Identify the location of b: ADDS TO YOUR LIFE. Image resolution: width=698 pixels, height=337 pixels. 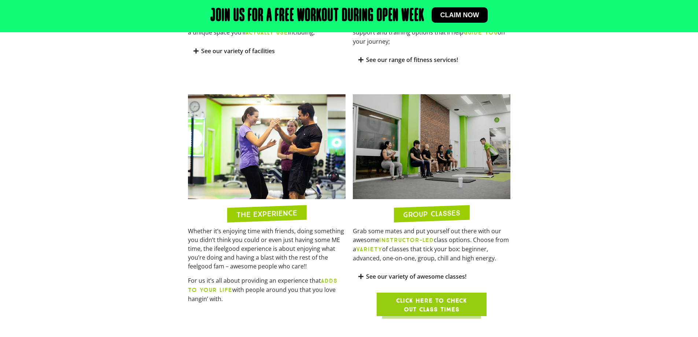
(263, 285).